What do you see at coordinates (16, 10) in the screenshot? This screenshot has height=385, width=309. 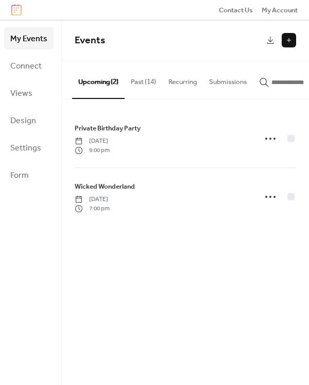 I see `img: logo` at bounding box center [16, 10].